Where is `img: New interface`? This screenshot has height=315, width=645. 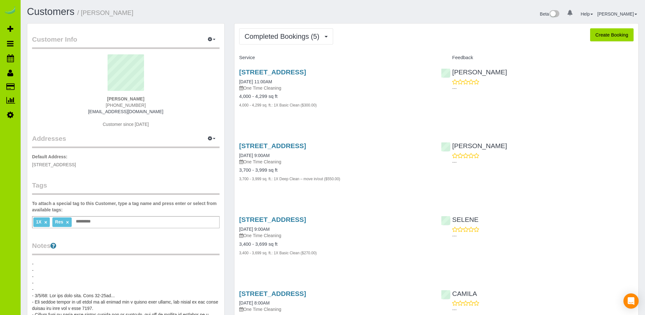
img: New interface is located at coordinates (554, 14).